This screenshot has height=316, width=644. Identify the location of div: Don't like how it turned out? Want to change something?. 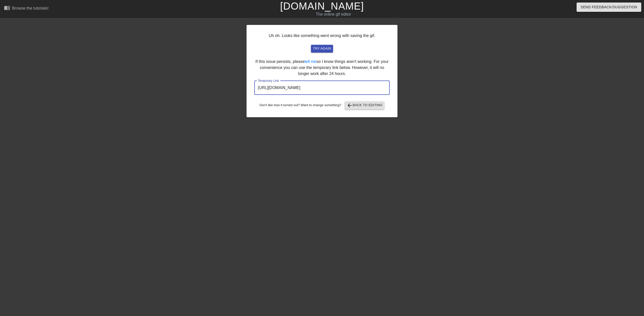
(322, 105).